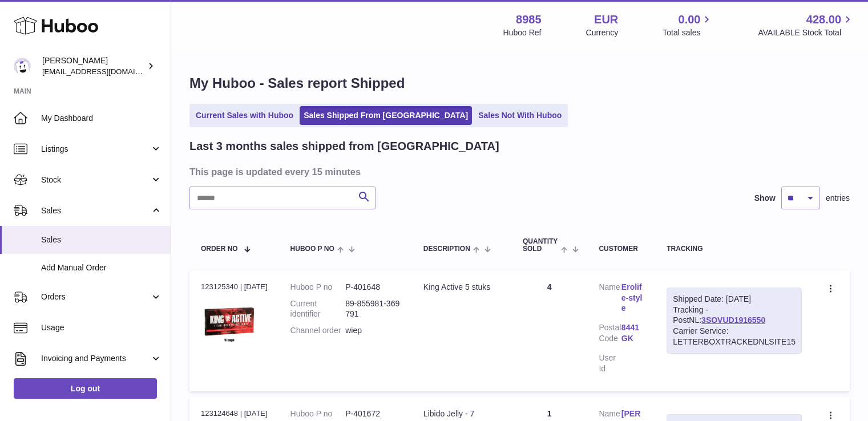 This screenshot has height=421, width=868. What do you see at coordinates (244, 115) in the screenshot?
I see `a: Current Sales with Huboo` at bounding box center [244, 115].